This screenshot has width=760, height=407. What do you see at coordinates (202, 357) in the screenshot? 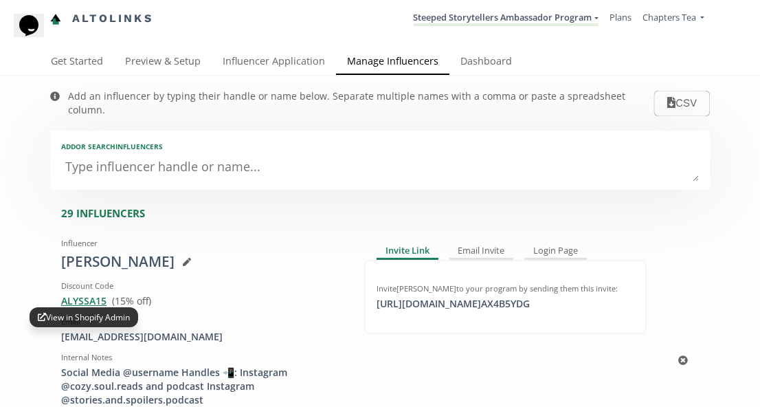
I see `div: Internal Notes` at bounding box center [202, 357].